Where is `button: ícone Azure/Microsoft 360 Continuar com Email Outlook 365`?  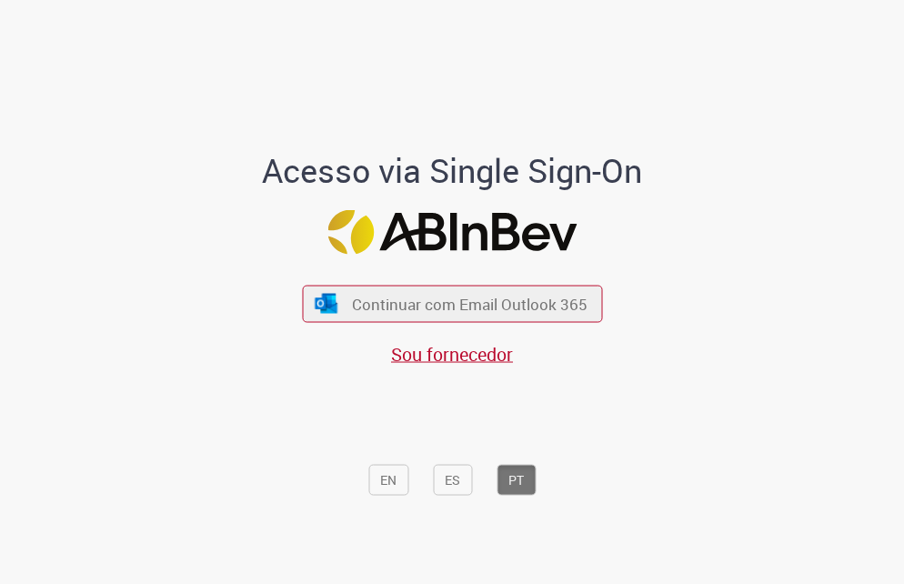
button: ícone Azure/Microsoft 360 Continuar com Email Outlook 365 is located at coordinates (452, 303).